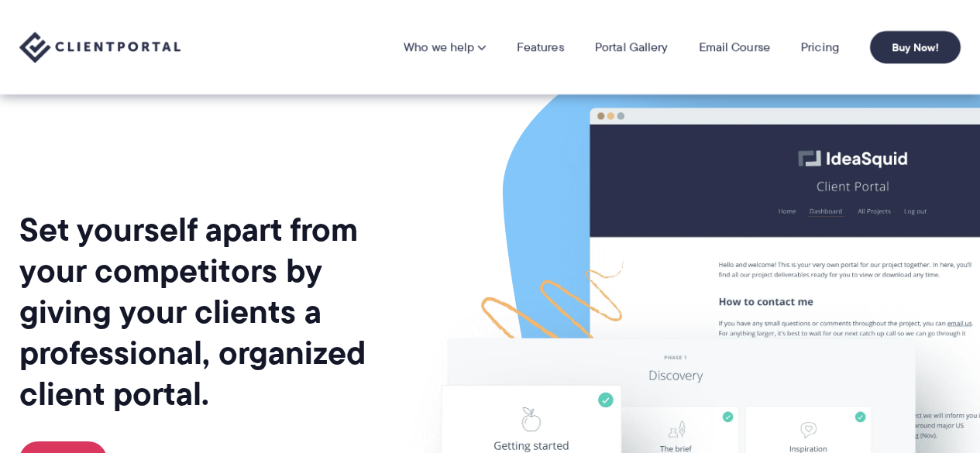 The width and height of the screenshot is (980, 453). What do you see at coordinates (208, 311) in the screenshot?
I see `h1: Set yourself apart from your competitors by giving your clients a professional, organized client ...` at bounding box center [208, 311].